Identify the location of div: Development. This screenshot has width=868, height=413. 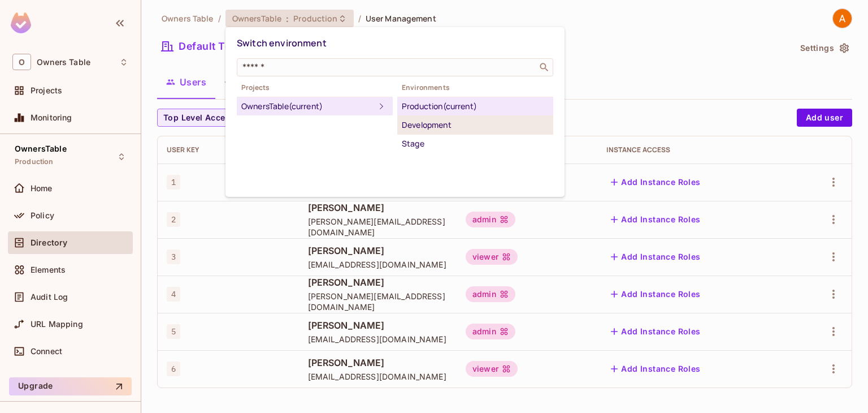
(475, 125).